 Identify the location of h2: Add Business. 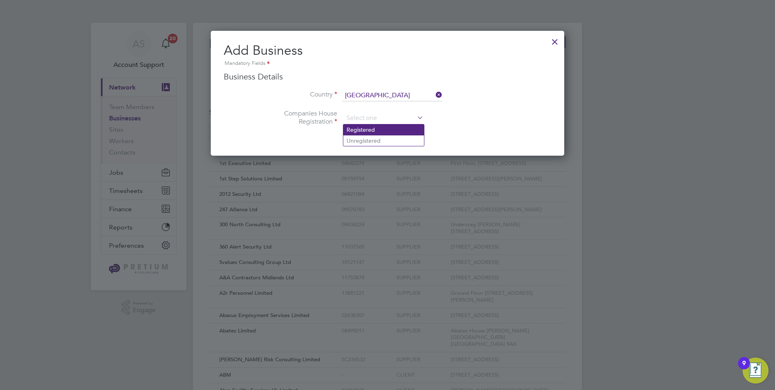
(388, 55).